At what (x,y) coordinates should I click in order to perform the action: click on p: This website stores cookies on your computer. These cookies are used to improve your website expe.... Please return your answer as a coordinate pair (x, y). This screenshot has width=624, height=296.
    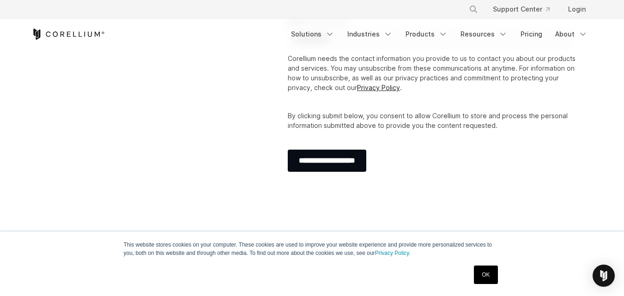
    Looking at the image, I should click on (312, 249).